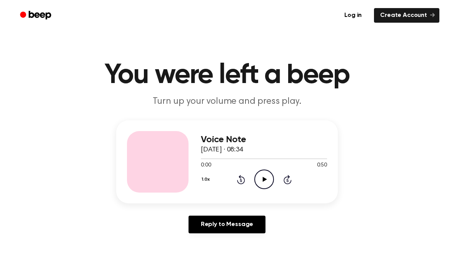 The height and width of the screenshot is (266, 454). I want to click on a: Log in, so click(353, 15).